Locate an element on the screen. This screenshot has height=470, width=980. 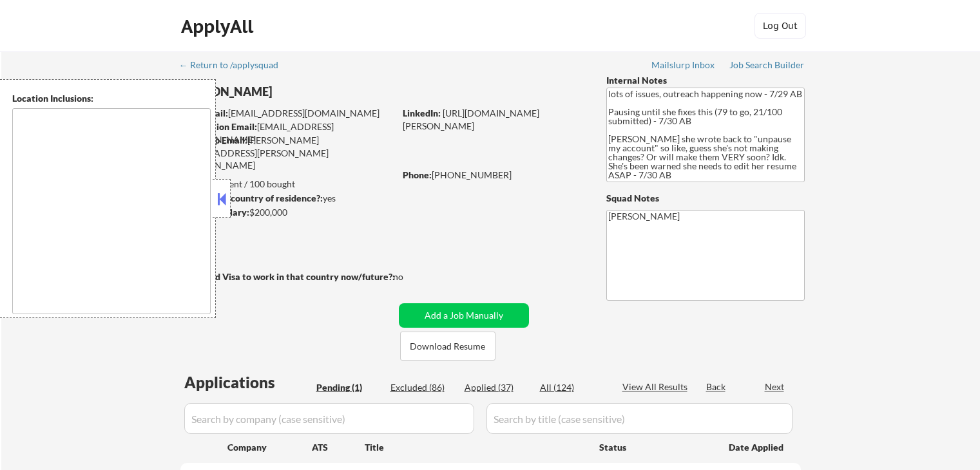
div: Squad Notes is located at coordinates (705, 198).